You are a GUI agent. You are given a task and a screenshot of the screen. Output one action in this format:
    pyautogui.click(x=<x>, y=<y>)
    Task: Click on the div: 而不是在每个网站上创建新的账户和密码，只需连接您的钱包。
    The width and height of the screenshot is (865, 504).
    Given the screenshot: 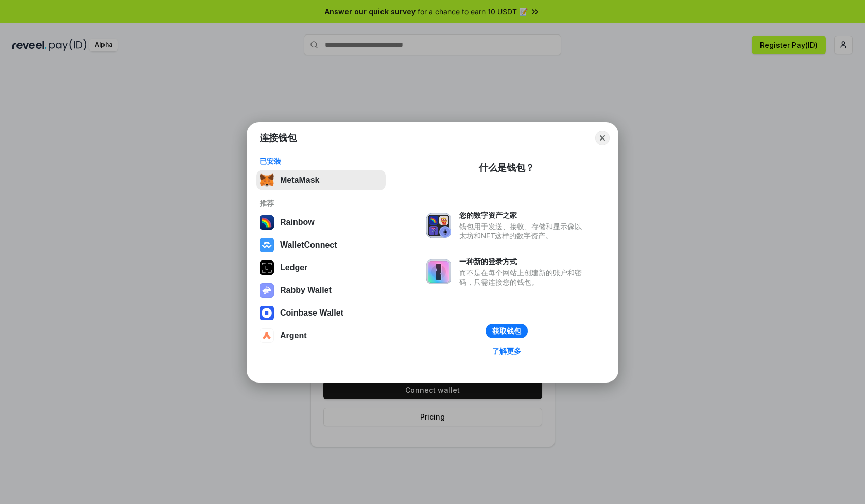 What is the action you would take?
    pyautogui.click(x=523, y=278)
    